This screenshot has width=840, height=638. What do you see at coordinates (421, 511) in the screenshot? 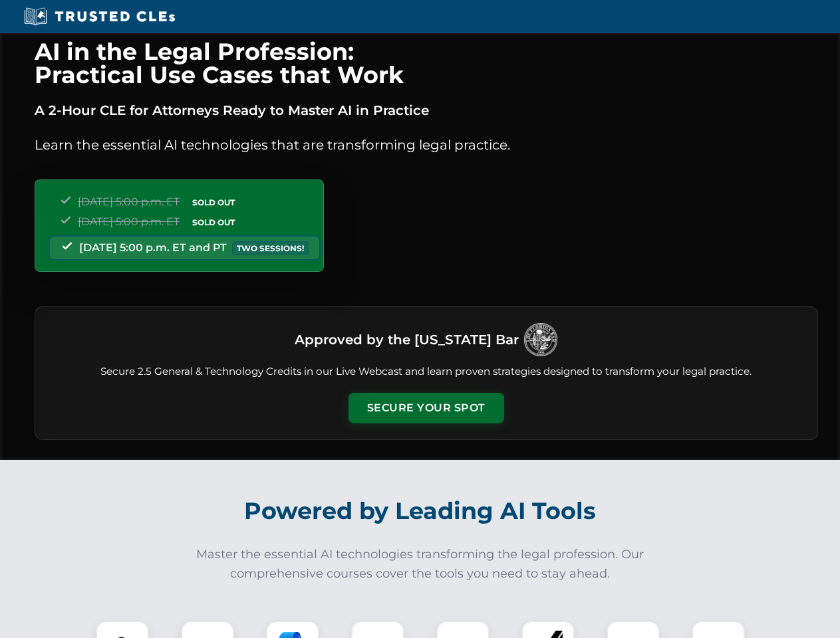
I see `h2: Powered by Leading AI Tools` at bounding box center [421, 511].